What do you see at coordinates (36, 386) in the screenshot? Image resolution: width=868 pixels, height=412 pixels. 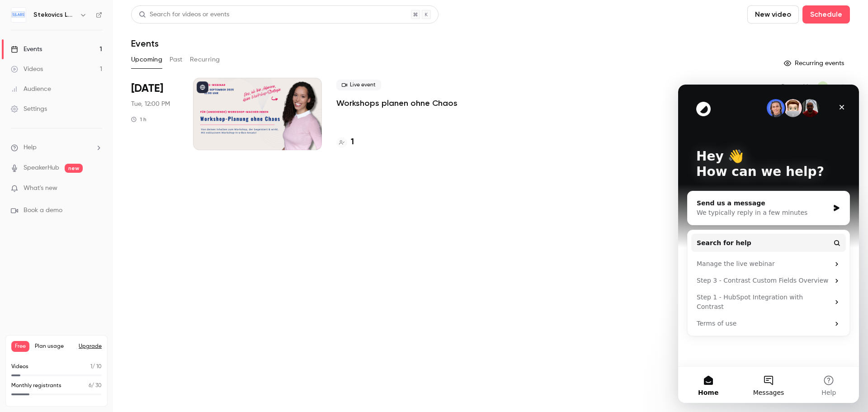 I see `p: Monthly registrants` at bounding box center [36, 386].